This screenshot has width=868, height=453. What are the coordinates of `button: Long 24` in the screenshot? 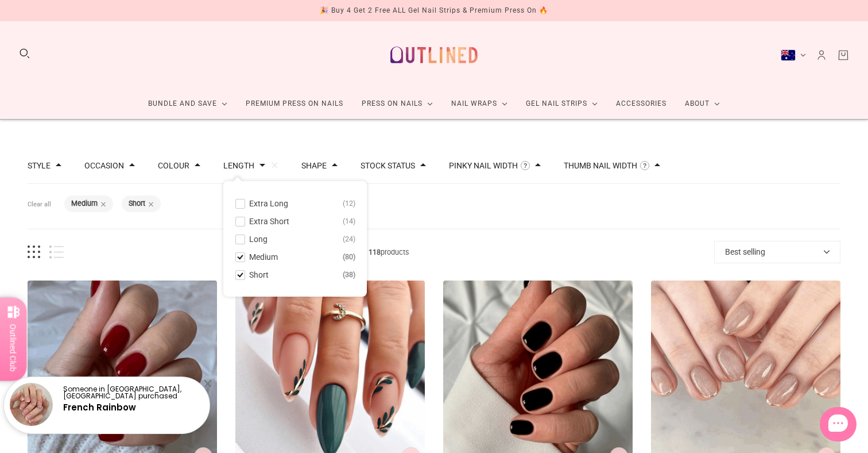 It's located at (295, 239).